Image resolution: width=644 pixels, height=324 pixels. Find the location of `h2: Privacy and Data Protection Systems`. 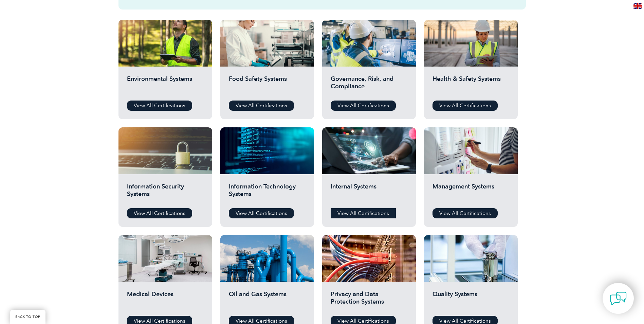

h2: Privacy and Data Protection Systems is located at coordinates (369, 300).